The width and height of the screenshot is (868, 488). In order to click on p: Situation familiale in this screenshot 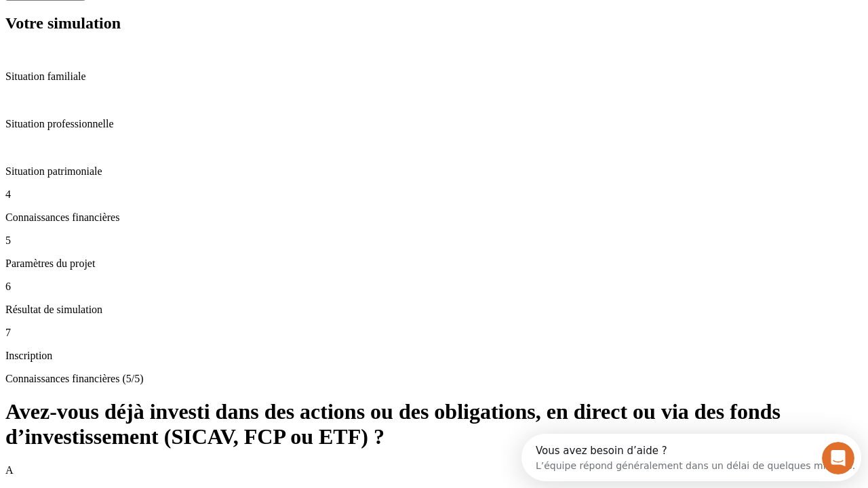, I will do `click(434, 77)`.